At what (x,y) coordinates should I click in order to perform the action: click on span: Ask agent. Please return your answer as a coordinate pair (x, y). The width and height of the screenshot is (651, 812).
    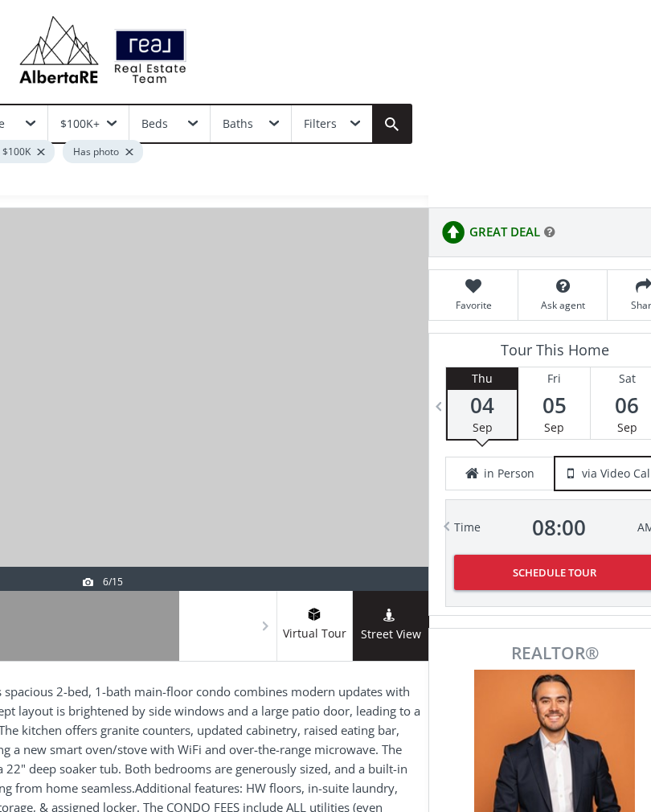
    Looking at the image, I should click on (563, 305).